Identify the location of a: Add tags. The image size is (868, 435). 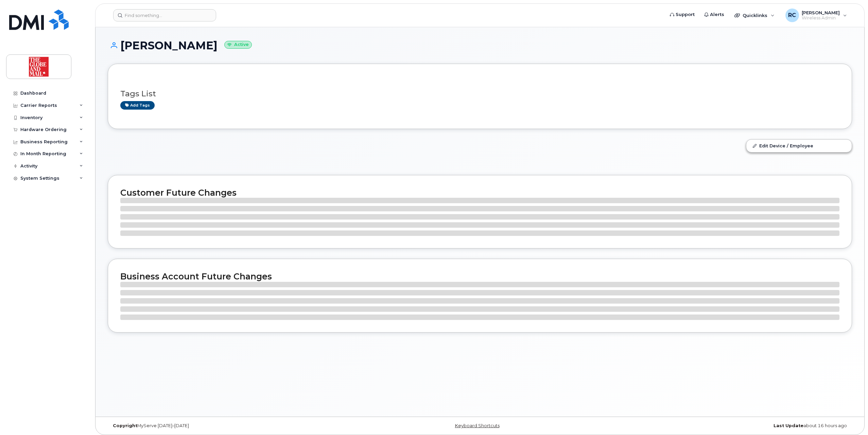
(137, 105).